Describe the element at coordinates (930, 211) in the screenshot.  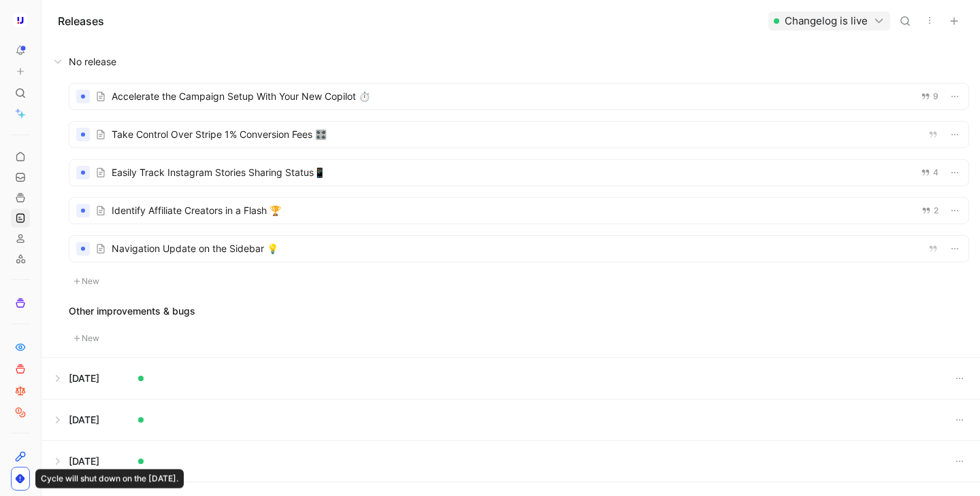
I see `button: 2` at that location.